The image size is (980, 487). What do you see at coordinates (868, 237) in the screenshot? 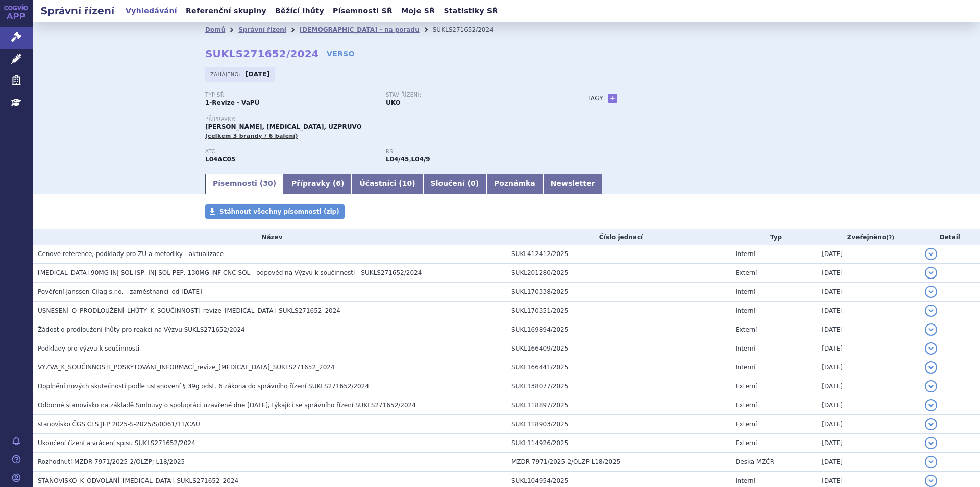
I see `th: Zveřejněno` at bounding box center [868, 237].